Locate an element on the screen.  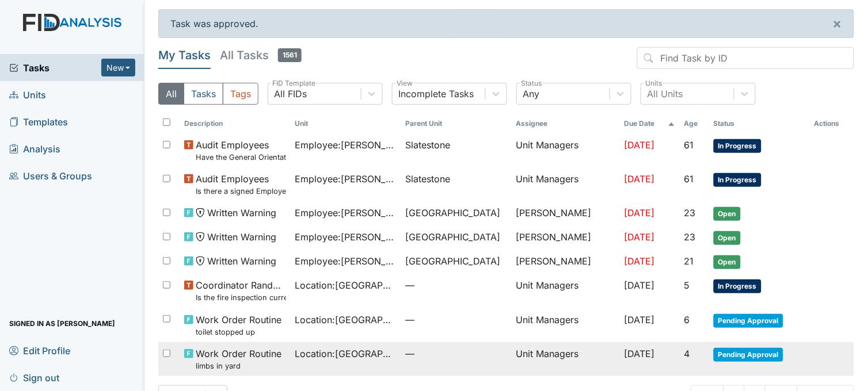
span: 1561 is located at coordinates (289, 55).